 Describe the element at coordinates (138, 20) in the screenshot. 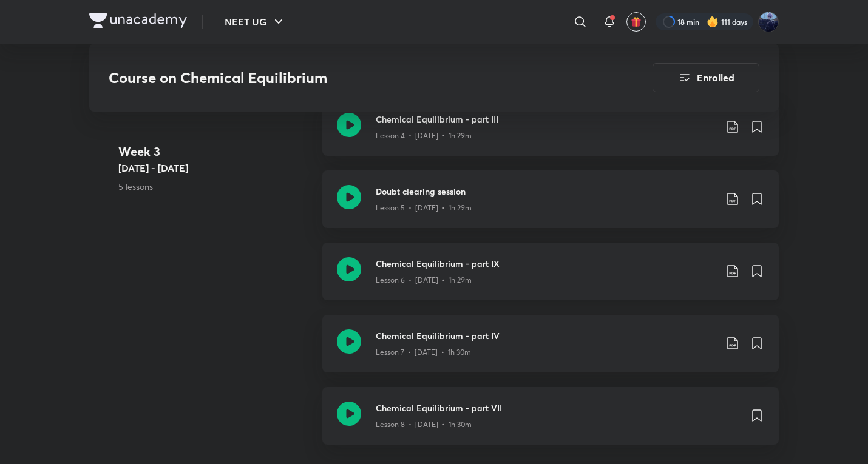

I see `img: Company Logo` at that location.